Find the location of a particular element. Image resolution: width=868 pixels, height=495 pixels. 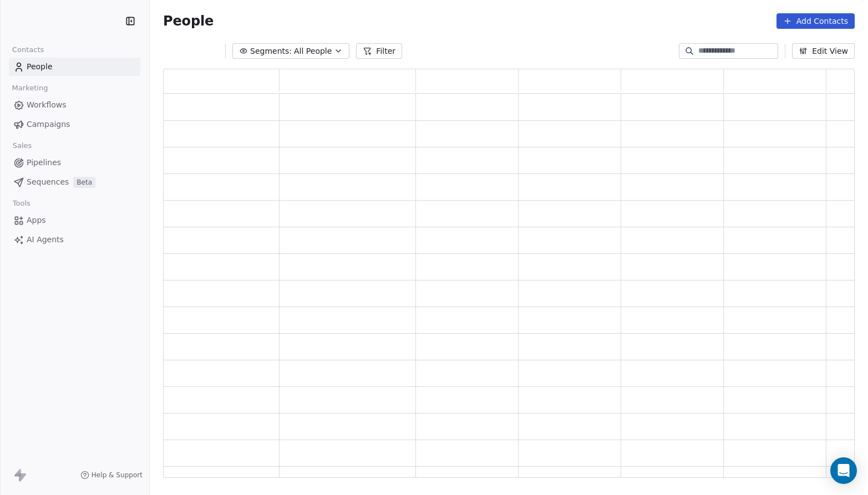

a: Apps is located at coordinates (74, 220).